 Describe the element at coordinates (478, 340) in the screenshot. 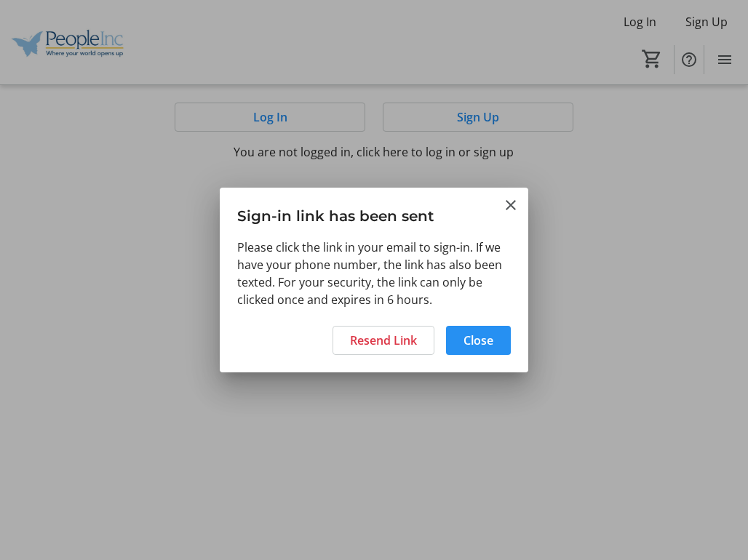

I see `span: Close` at that location.